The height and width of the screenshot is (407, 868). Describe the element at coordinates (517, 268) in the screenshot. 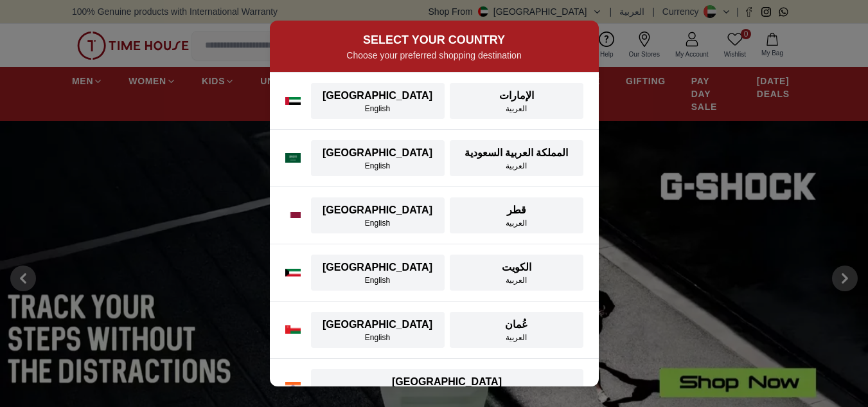

I see `div: الكويت` at that location.